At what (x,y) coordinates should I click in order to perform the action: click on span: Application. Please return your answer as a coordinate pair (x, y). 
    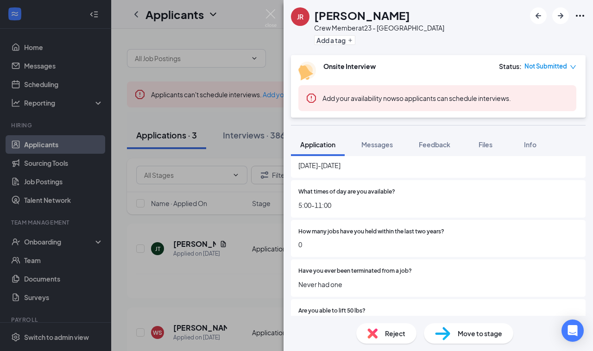
    Looking at the image, I should click on (318, 144).